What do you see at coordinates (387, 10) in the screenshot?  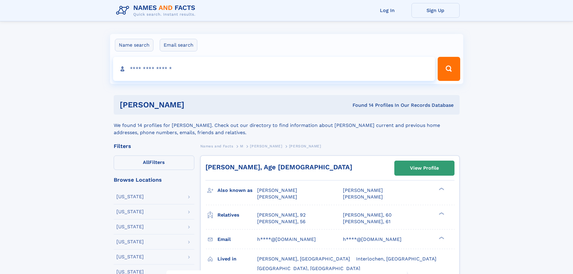 I see `a: Log In` at bounding box center [387, 10].